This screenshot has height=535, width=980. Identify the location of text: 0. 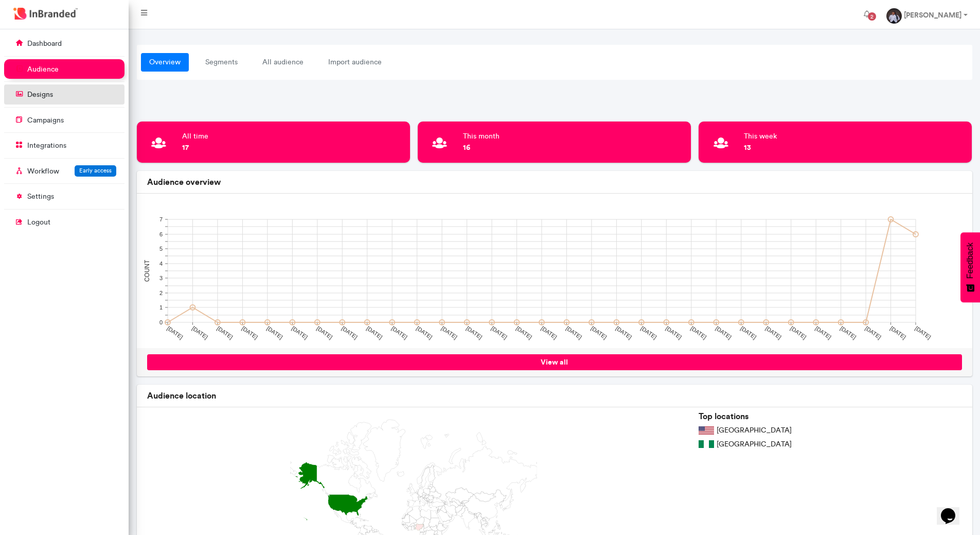
(160, 322).